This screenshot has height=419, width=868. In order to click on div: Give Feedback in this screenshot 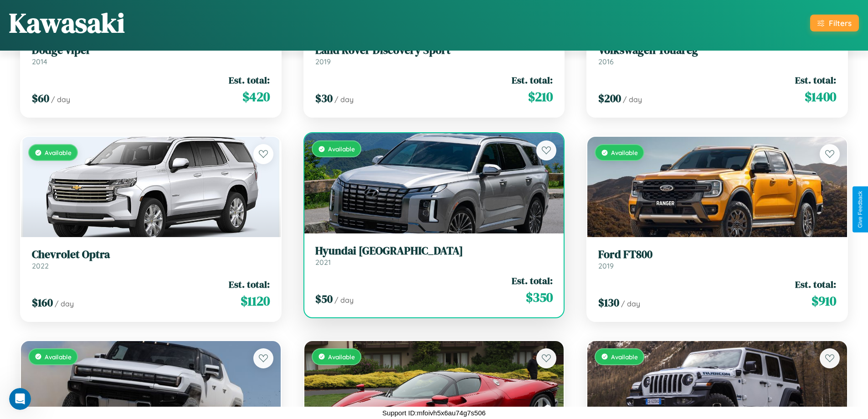, I will do `click(860, 209)`.